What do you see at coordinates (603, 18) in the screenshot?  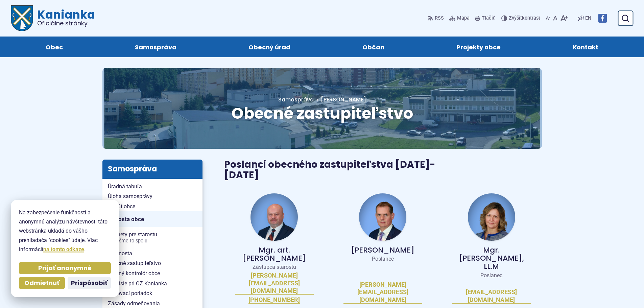 I see `img: Prejsť na Facebook stránku` at bounding box center [603, 18].